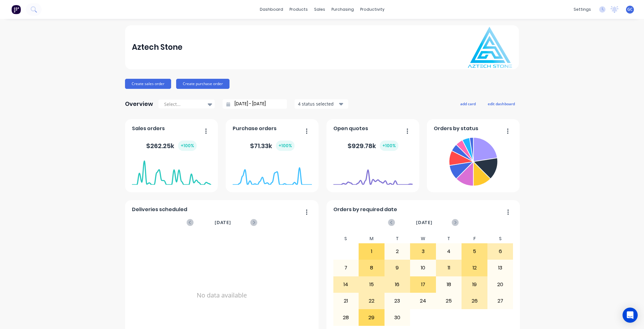 The image size is (644, 329). Describe the element at coordinates (449, 252) in the screenshot. I see `div: 4` at that location.